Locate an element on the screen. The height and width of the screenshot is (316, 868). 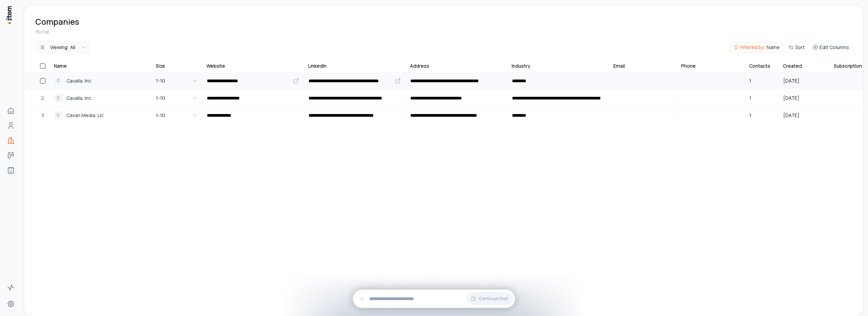
span: Edit Columns is located at coordinates (834, 47).